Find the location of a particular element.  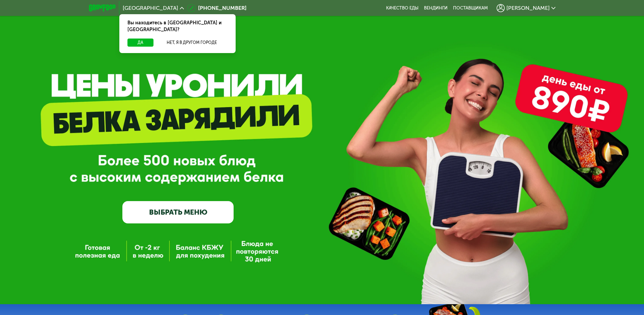

button: Да is located at coordinates (140, 43).